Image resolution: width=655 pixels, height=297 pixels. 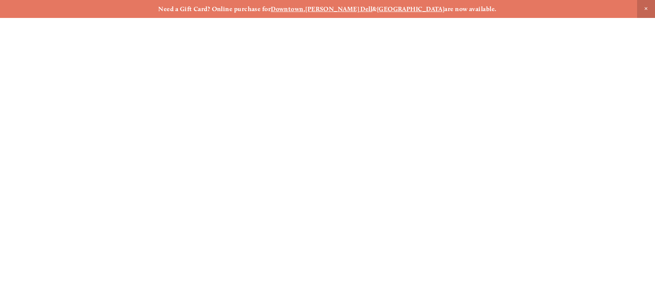 I want to click on a: Downtown, so click(x=287, y=9).